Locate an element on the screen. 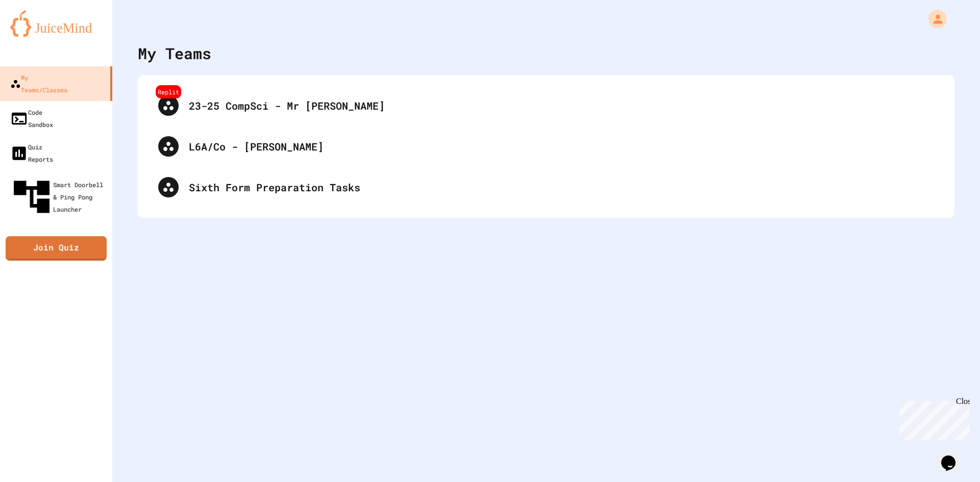 Image resolution: width=980 pixels, height=482 pixels. a: Join Quiz is located at coordinates (56, 248).